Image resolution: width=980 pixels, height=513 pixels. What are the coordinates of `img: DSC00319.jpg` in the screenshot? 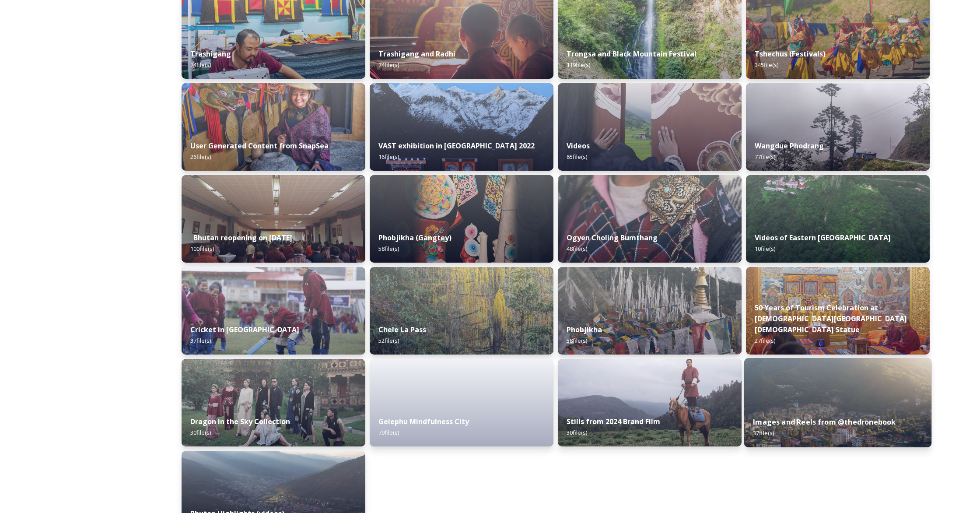 It's located at (274, 219).